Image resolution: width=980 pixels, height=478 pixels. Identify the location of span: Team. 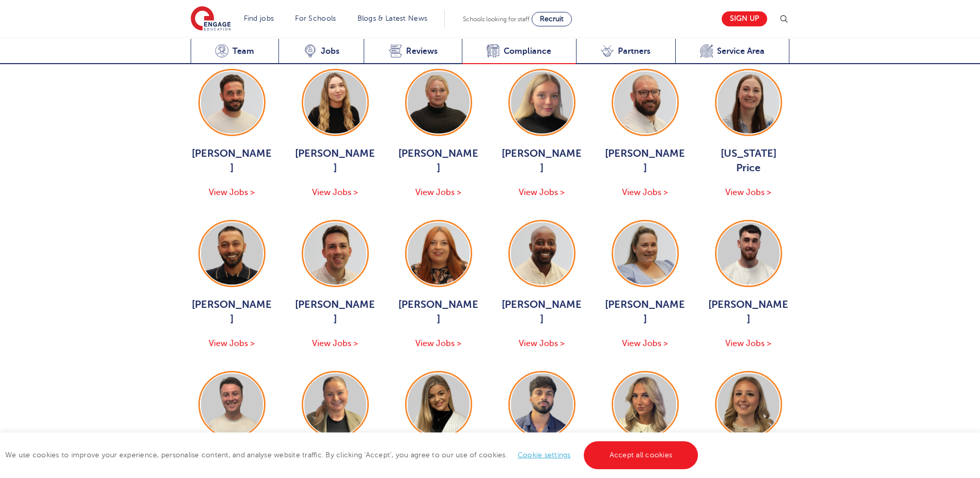
(244, 51).